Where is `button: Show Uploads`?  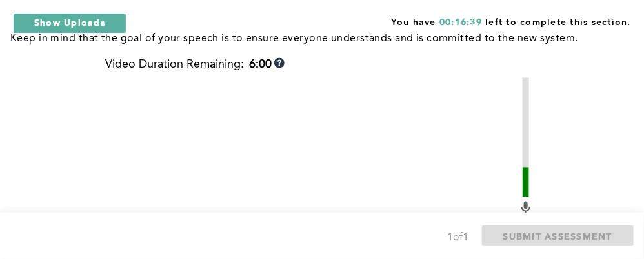 button: Show Uploads is located at coordinates (70, 23).